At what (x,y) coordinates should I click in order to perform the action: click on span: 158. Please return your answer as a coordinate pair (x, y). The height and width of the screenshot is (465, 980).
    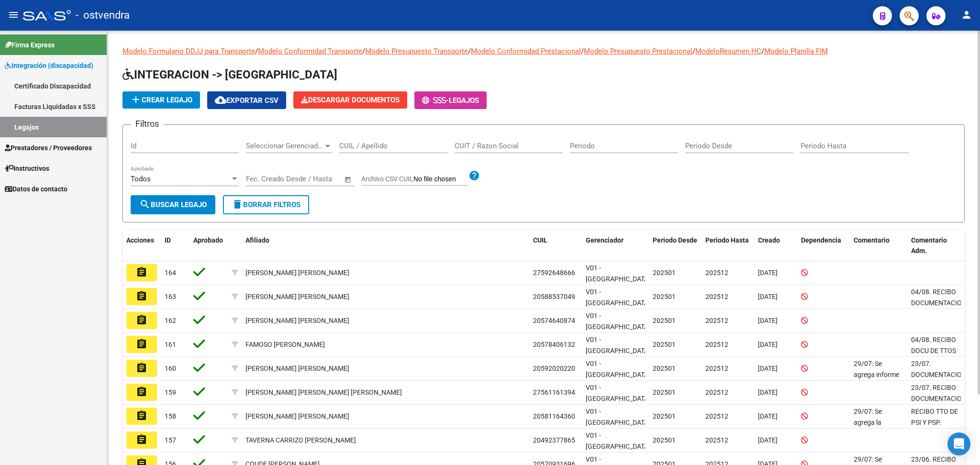
    Looking at the image, I should click on (171, 416).